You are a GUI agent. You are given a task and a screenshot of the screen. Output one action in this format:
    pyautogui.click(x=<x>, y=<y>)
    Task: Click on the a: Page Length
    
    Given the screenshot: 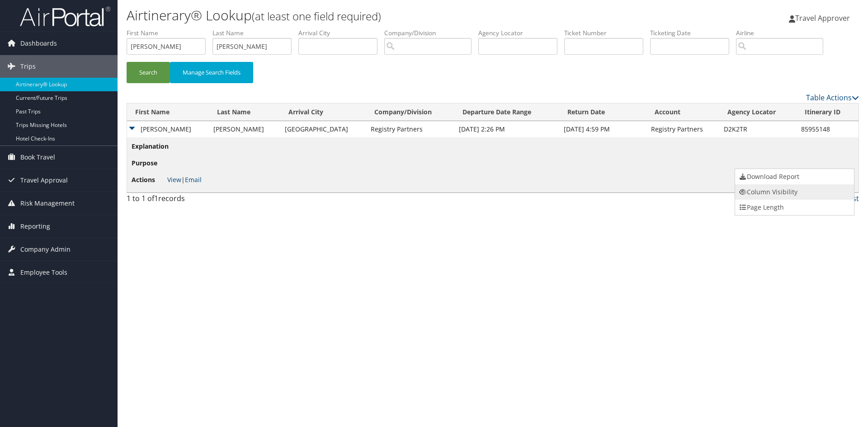 What is the action you would take?
    pyautogui.click(x=794, y=207)
    